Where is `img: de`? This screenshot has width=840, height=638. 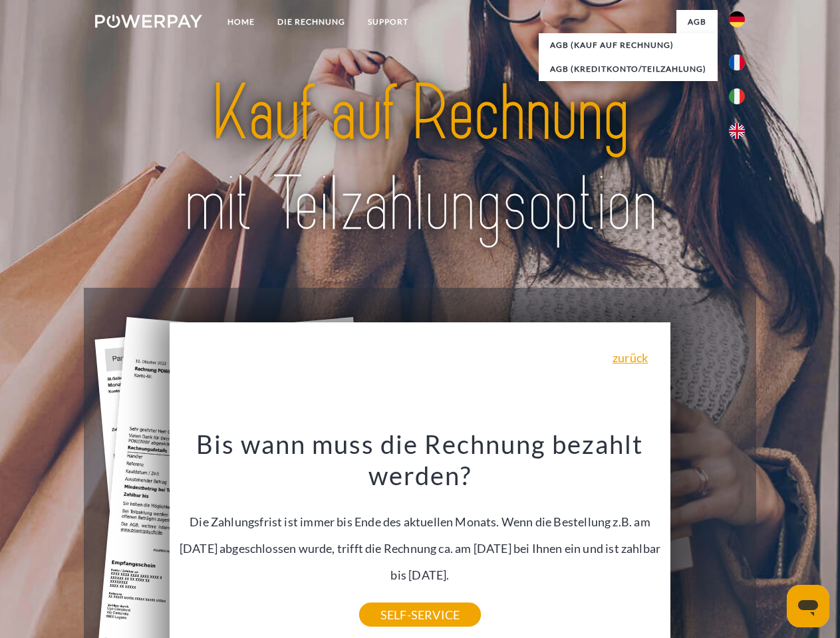
img: de is located at coordinates (737, 19).